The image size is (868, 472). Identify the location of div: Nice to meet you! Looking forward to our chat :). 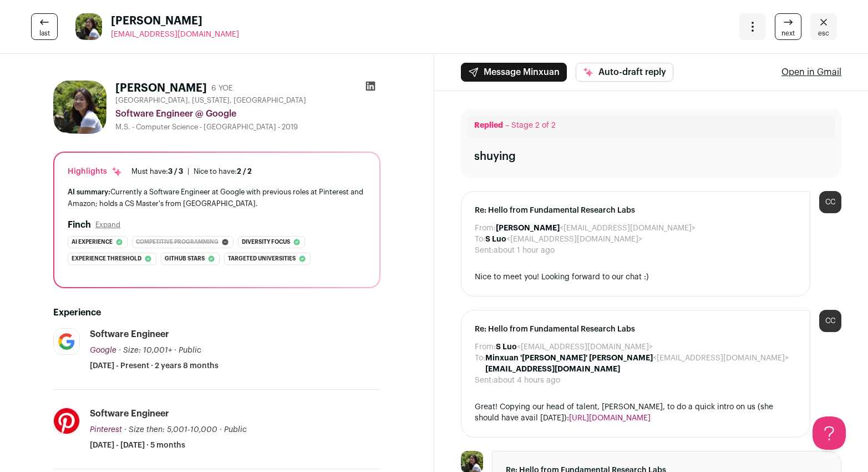
(635, 277).